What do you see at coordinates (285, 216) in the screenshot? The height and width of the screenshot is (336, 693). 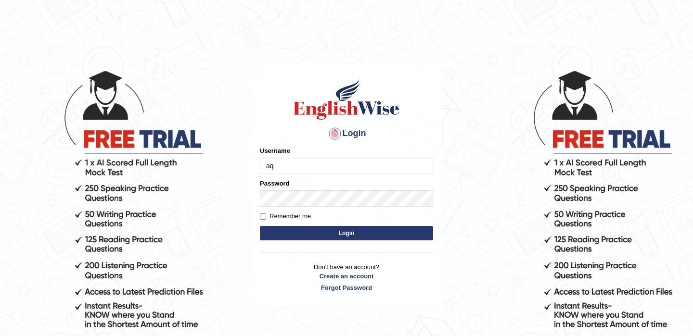 I see `label: Remember me` at bounding box center [285, 216].